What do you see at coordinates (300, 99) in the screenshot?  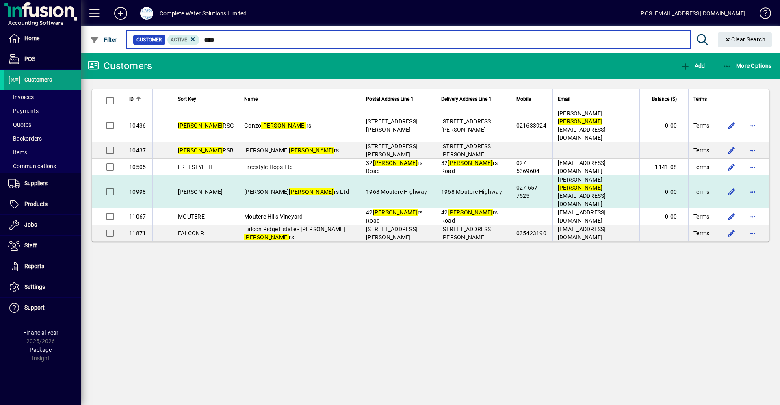 I see `div: Name` at bounding box center [300, 99].